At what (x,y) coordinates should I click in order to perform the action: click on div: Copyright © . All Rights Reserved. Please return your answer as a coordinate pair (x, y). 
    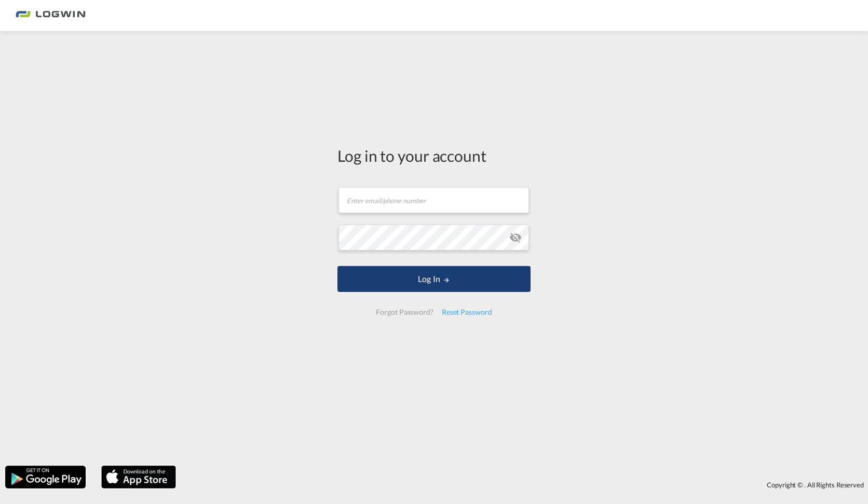
    Looking at the image, I should click on (524, 485).